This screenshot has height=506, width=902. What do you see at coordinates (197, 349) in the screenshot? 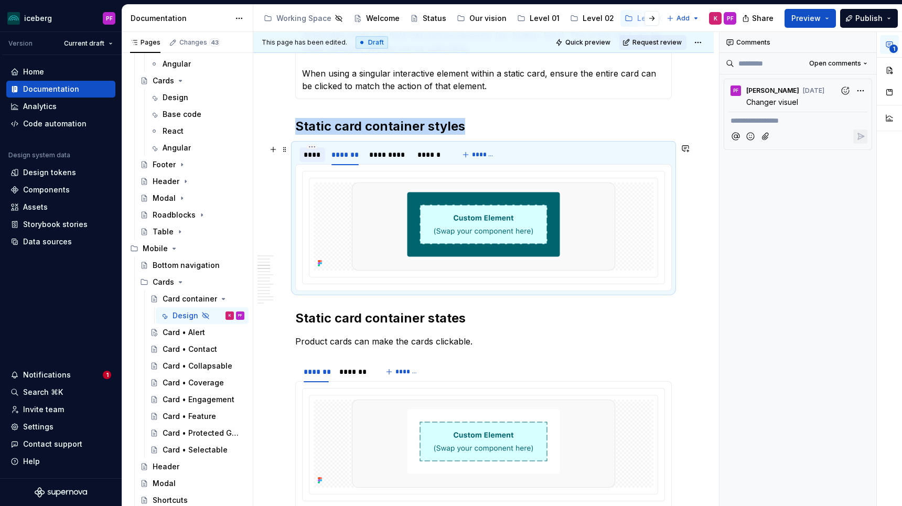
I see `a: Card • Contact` at bounding box center [197, 349].